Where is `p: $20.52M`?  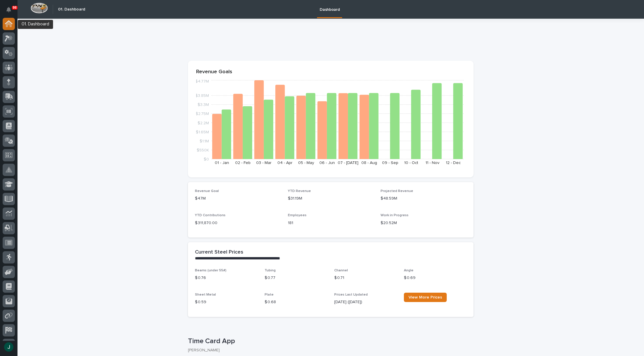 p: $20.52M is located at coordinates (423, 223).